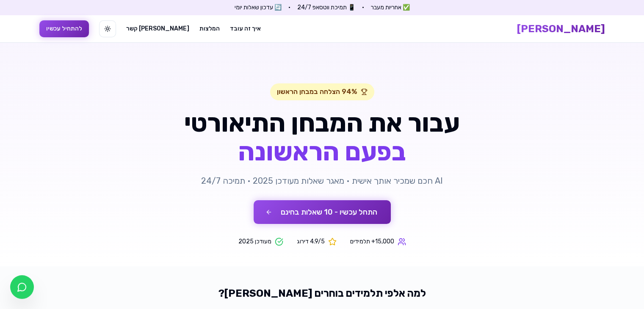 Image resolution: width=644 pixels, height=309 pixels. Describe the element at coordinates (322, 181) in the screenshot. I see `p: AI חכם שמכיר אותך אישית • מאגר שאלות מעודכן 2025 • תמיכה 24/7` at that location.